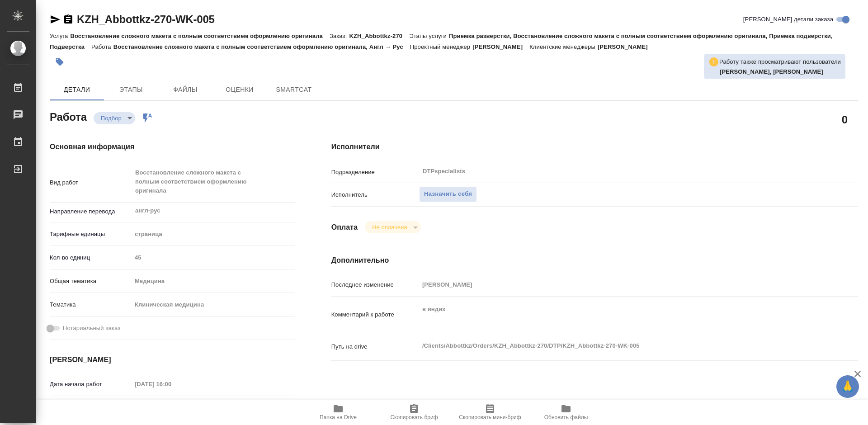 This screenshot has width=868, height=425. What do you see at coordinates (91, 258) in the screenshot?
I see `p: Кол-во единиц` at bounding box center [91, 258].